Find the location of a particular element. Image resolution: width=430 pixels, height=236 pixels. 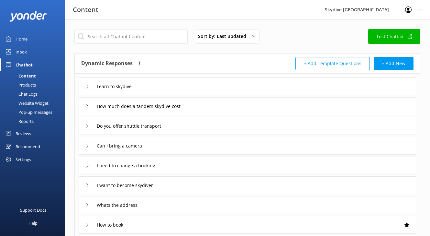

a: Reports is located at coordinates (34, 121).